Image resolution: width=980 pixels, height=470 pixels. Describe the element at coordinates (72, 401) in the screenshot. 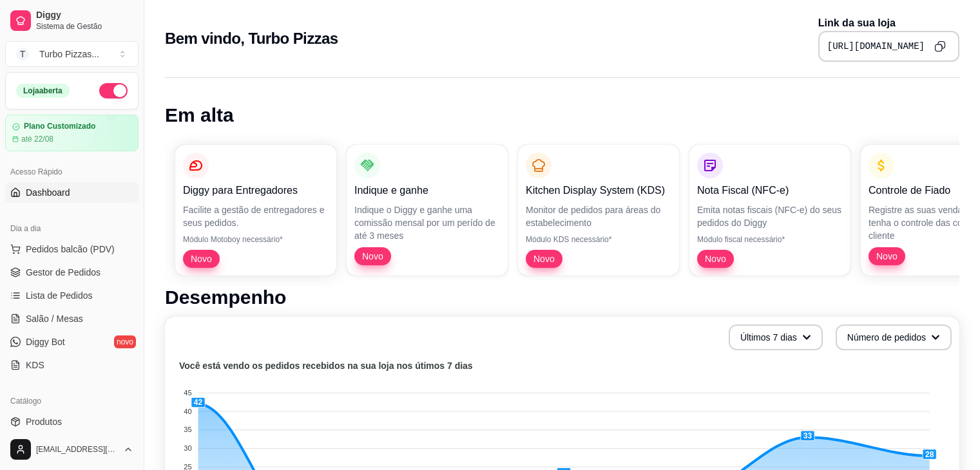

I see `div: Catálogo` at that location.